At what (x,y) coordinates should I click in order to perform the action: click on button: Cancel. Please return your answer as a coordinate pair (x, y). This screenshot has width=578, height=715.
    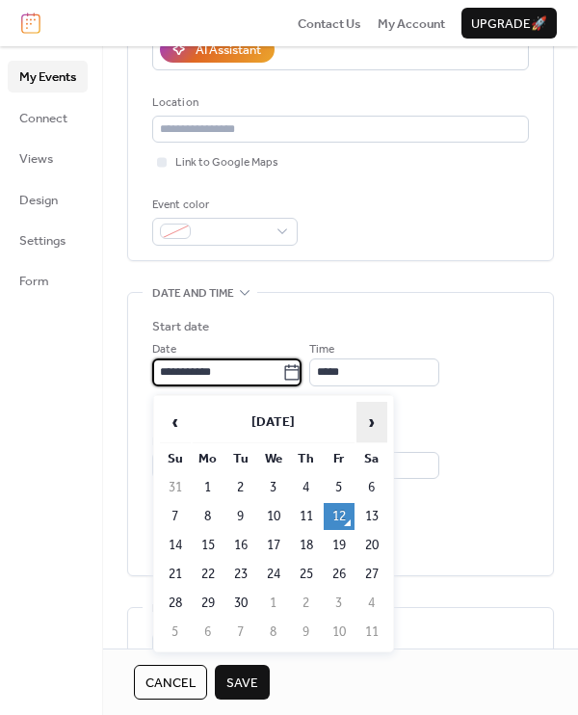
    Looking at the image, I should click on (170, 682).